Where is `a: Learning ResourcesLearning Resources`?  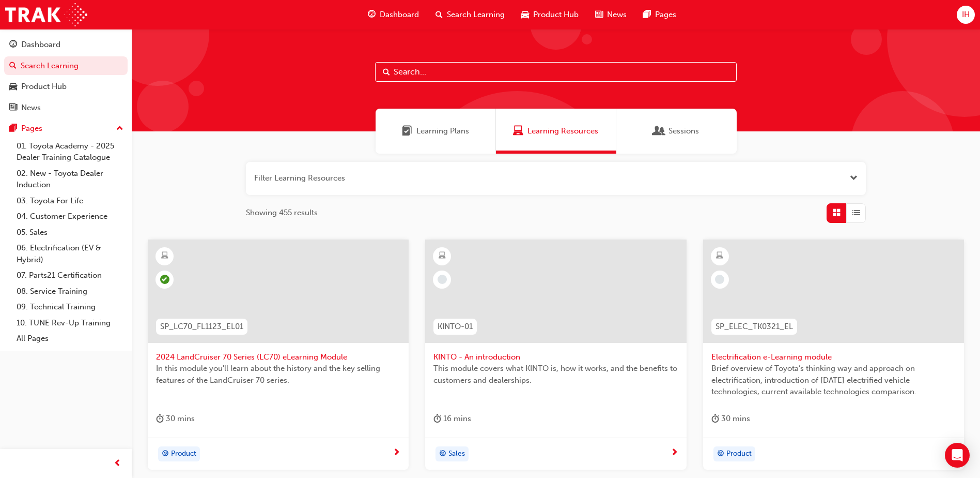
a: Learning ResourcesLearning Resources is located at coordinates (556, 131).